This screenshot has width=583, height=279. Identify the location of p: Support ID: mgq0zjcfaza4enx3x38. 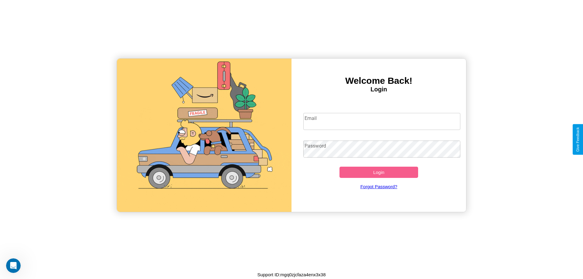
(291, 275).